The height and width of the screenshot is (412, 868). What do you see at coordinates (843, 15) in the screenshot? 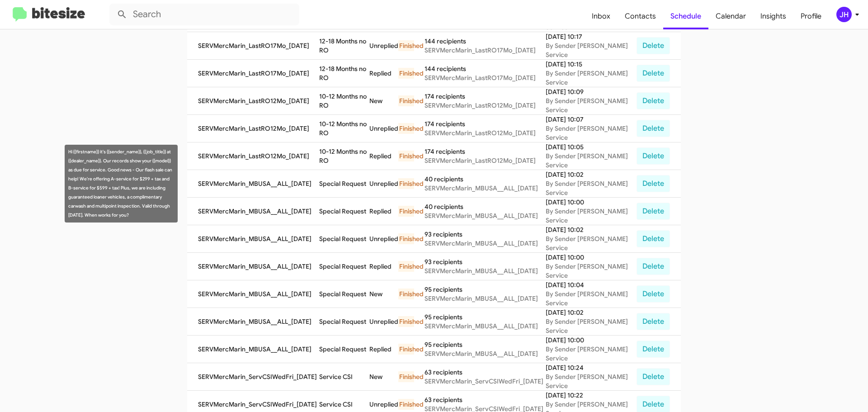
I see `button: JH` at bounding box center [843, 15].